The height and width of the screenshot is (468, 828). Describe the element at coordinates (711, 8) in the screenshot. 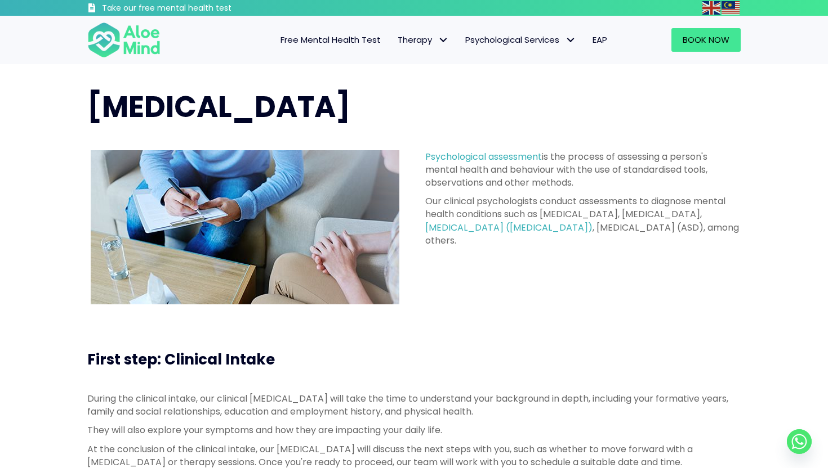

I see `img: en` at that location.